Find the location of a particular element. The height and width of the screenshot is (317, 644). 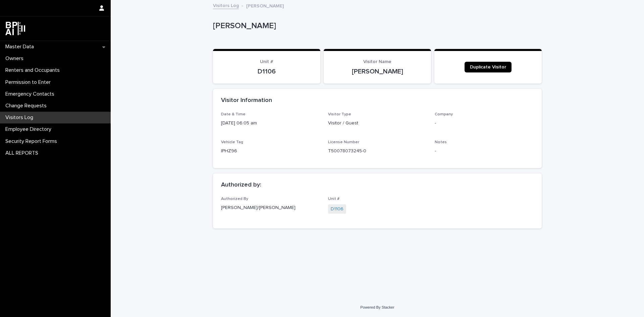

span: Duplicate Visitor is located at coordinates (488, 67).